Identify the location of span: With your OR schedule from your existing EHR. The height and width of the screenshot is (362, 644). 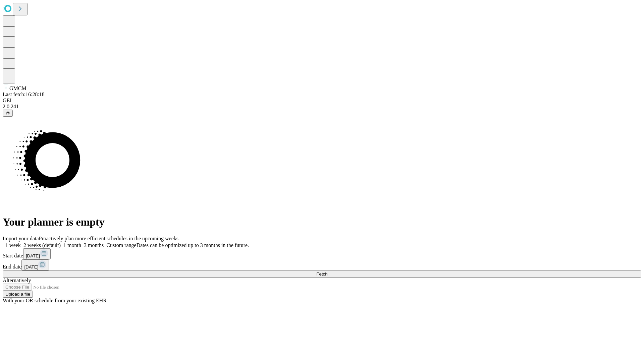
(54, 300).